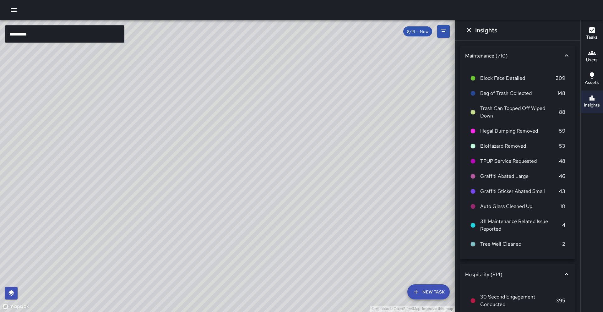 Image resolution: width=603 pixels, height=312 pixels. Describe the element at coordinates (519, 146) in the screenshot. I see `span: BioHazard Removed` at that location.